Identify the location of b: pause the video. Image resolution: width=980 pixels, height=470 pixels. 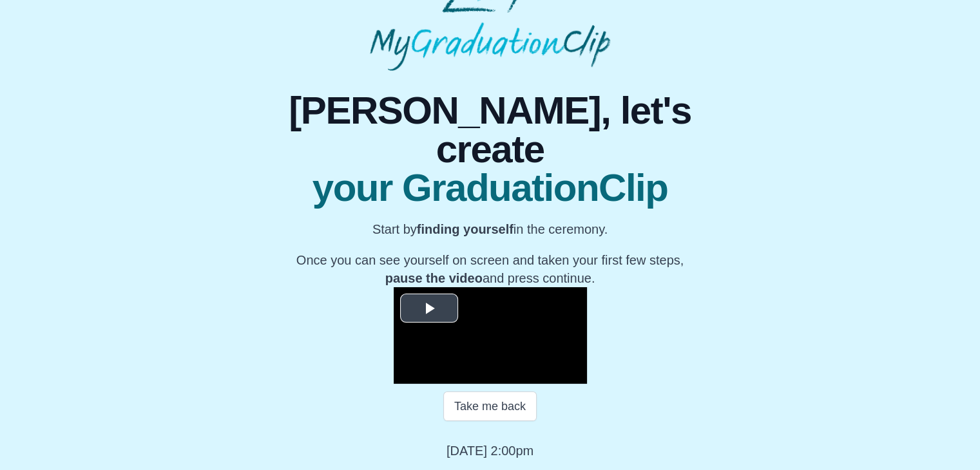
(433, 278).